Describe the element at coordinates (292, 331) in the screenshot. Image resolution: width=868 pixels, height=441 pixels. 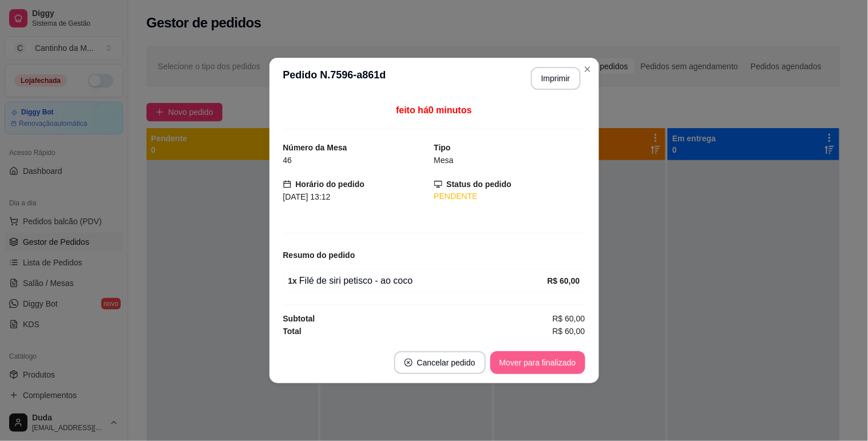
I see `strong: Total` at that location.